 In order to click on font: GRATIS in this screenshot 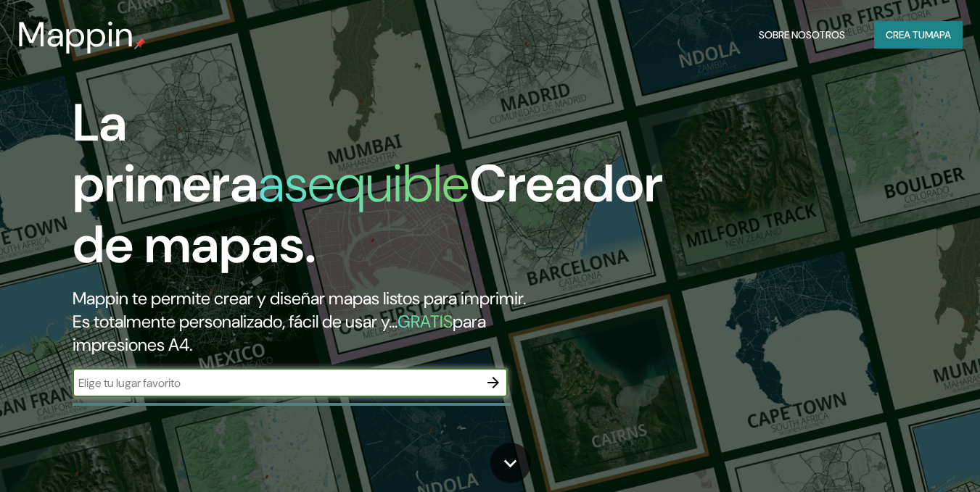, I will do `click(425, 321)`.